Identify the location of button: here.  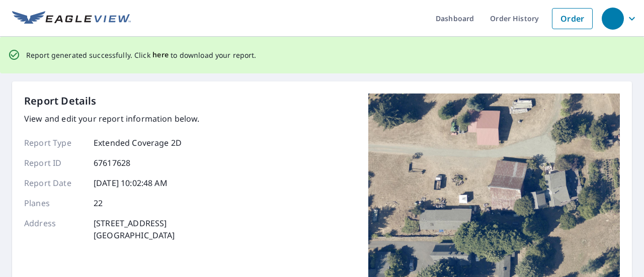
(160, 55).